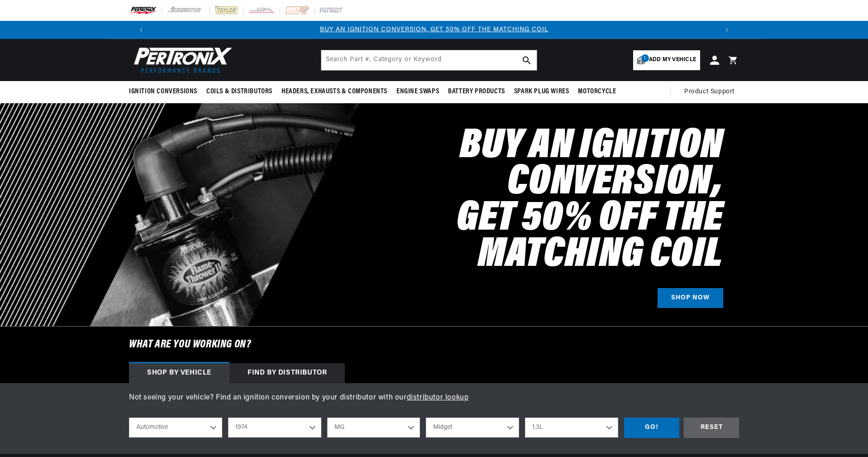  What do you see at coordinates (672, 60) in the screenshot?
I see `span: Add my vehicle` at bounding box center [672, 60].